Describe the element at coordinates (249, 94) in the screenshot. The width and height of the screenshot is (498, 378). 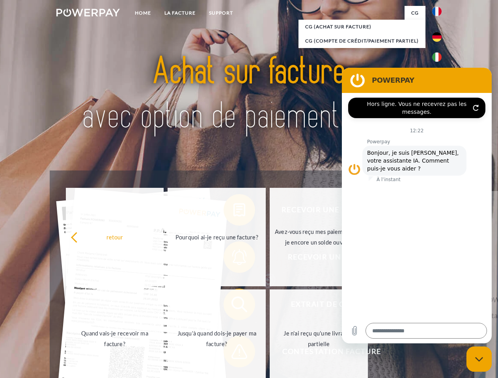
I see `img: title-powerpay_fr.svg` at that location.